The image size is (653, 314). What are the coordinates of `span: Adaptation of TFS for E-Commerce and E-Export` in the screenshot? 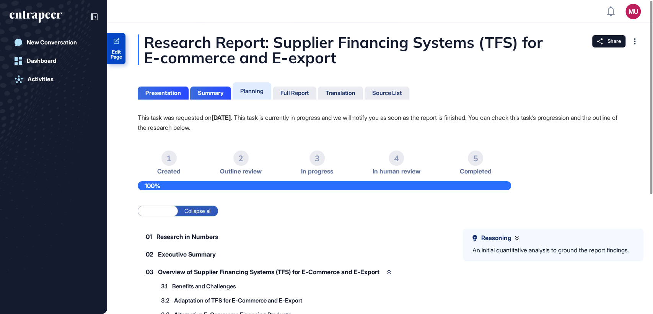 It's located at (238, 300).